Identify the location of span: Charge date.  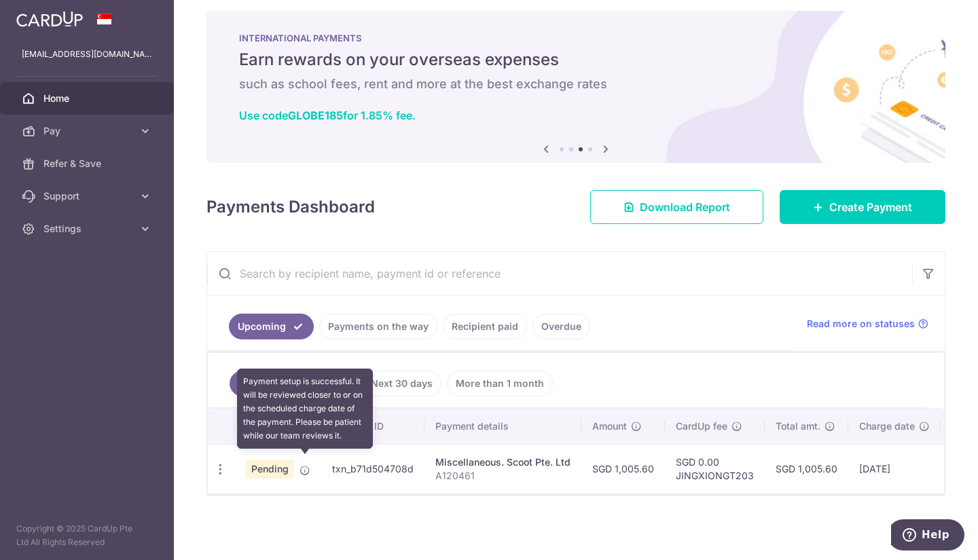
(887, 426).